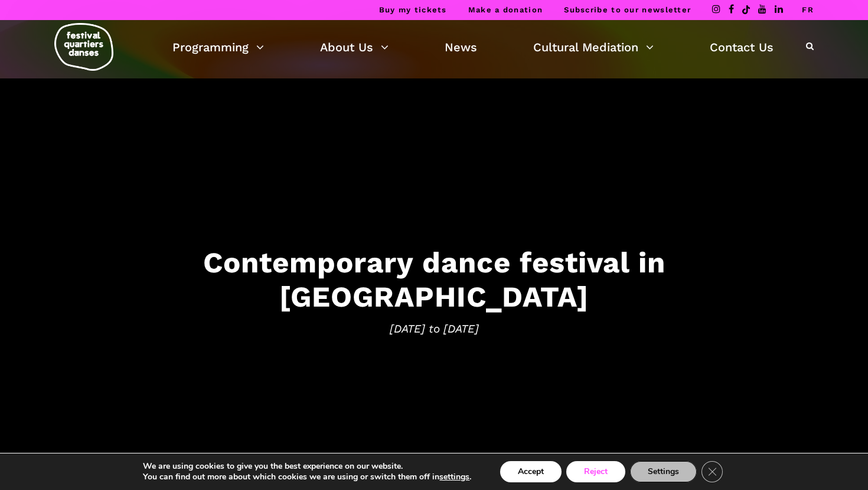 The width and height of the screenshot is (868, 490). What do you see at coordinates (593, 47) in the screenshot?
I see `a: Cultural Mediation` at bounding box center [593, 47].